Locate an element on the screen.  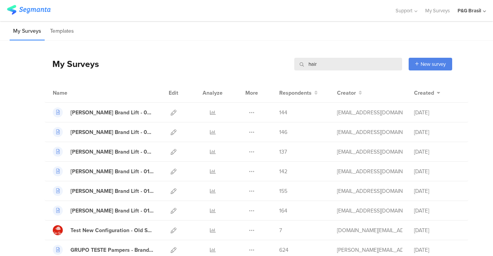
span: 7 is located at coordinates (281, 230).